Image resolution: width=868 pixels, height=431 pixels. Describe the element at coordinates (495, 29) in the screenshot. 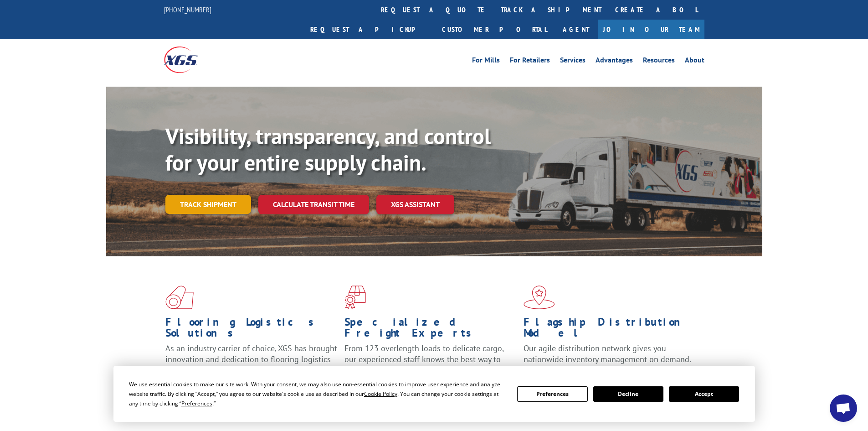

I see `a: Customer Portal` at that location.